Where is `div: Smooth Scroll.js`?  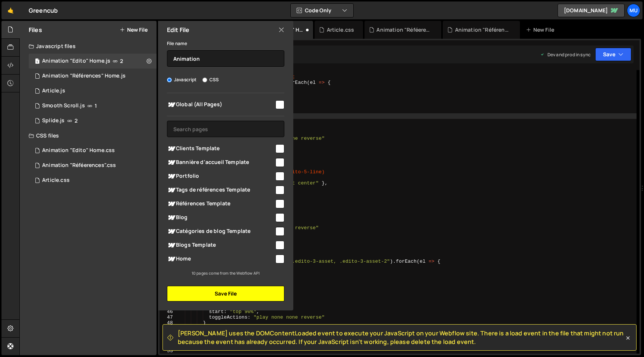
div: Smooth Scroll.js is located at coordinates (64, 106).